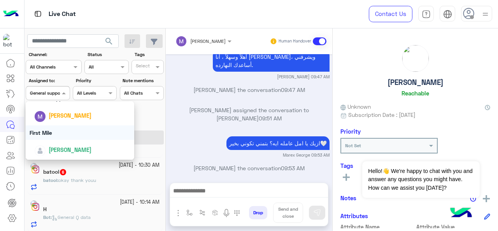  Describe the element at coordinates (63, 172) in the screenshot. I see `span: 6` at that location.